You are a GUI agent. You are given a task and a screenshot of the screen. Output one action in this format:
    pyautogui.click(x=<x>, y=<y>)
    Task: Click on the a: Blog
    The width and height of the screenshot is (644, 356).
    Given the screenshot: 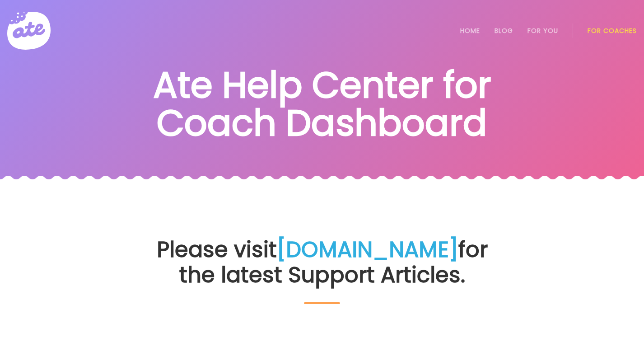 What is the action you would take?
    pyautogui.click(x=504, y=31)
    